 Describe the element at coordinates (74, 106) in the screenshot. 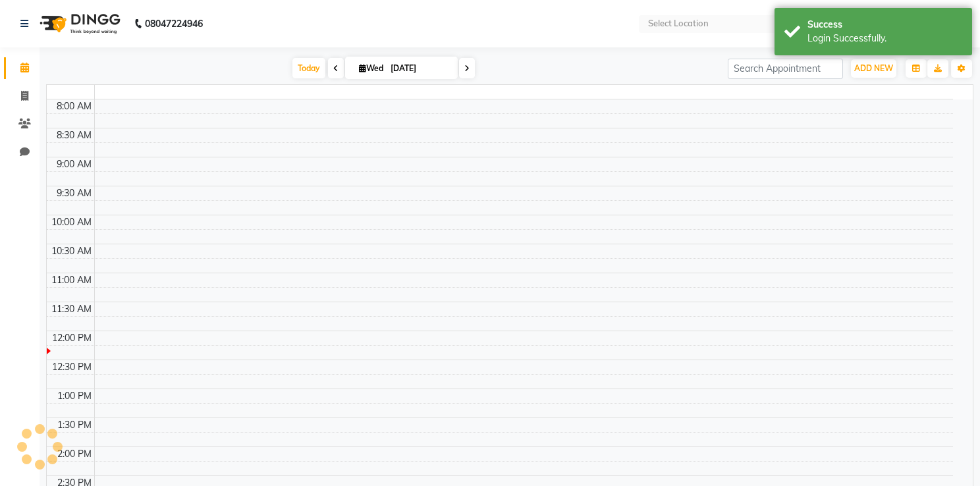

I see `div: 8:00 AM` at that location.